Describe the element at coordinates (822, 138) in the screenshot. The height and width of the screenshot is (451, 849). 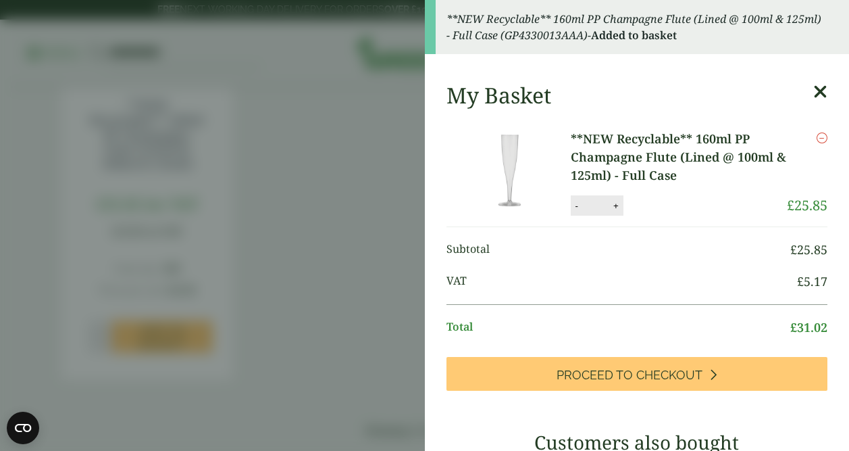
I see `a: Remove this item` at that location.